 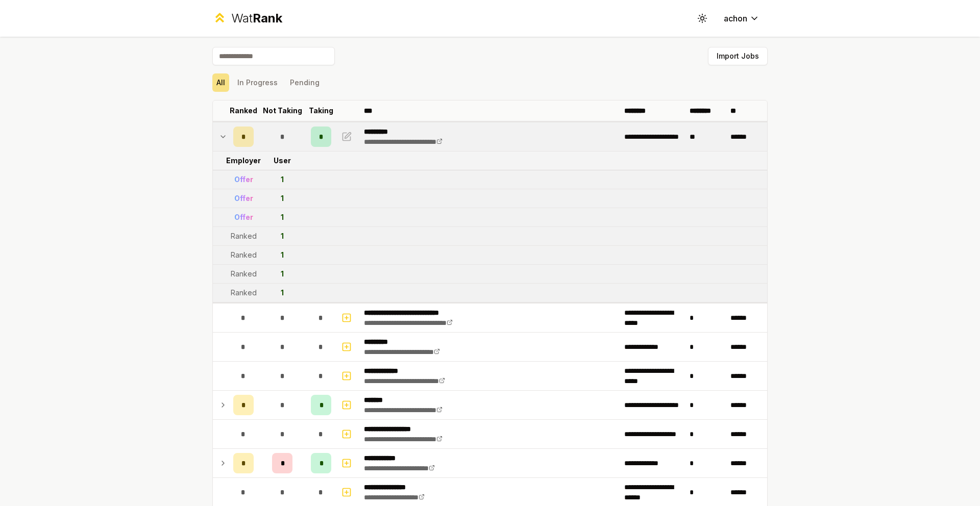 I want to click on td: Employer, so click(x=244, y=161).